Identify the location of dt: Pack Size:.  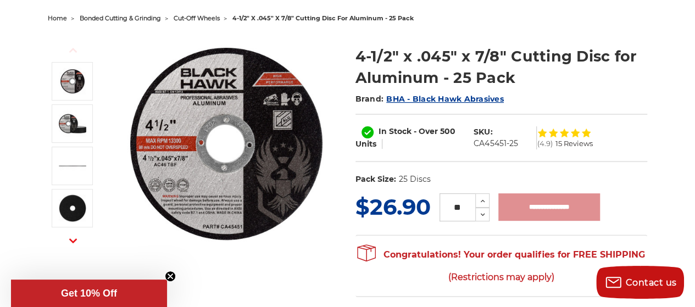
(376, 179).